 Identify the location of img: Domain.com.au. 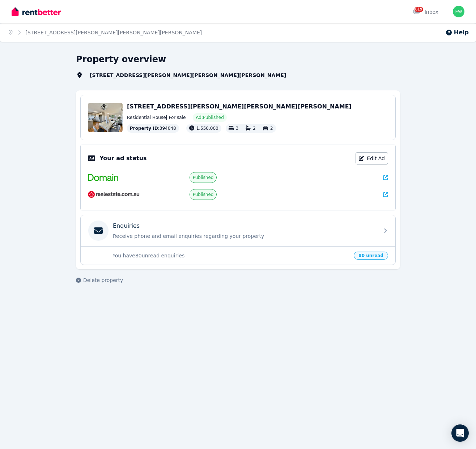
(103, 178).